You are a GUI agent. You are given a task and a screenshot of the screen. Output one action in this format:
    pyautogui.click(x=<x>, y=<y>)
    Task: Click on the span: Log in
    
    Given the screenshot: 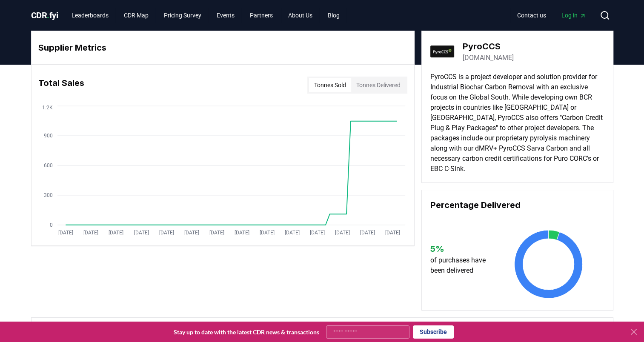 What is the action you would take?
    pyautogui.click(x=574, y=15)
    